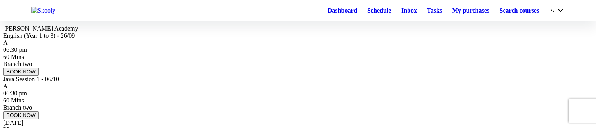 The height and width of the screenshot is (128, 596). I want to click on img: Skooly, so click(43, 11).